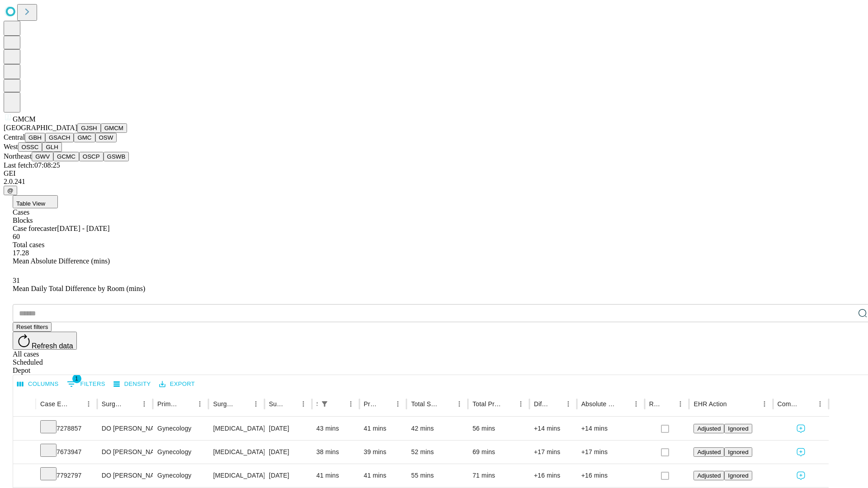 This screenshot has height=488, width=868. Describe the element at coordinates (16, 280) in the screenshot. I see `span: 31` at that location.